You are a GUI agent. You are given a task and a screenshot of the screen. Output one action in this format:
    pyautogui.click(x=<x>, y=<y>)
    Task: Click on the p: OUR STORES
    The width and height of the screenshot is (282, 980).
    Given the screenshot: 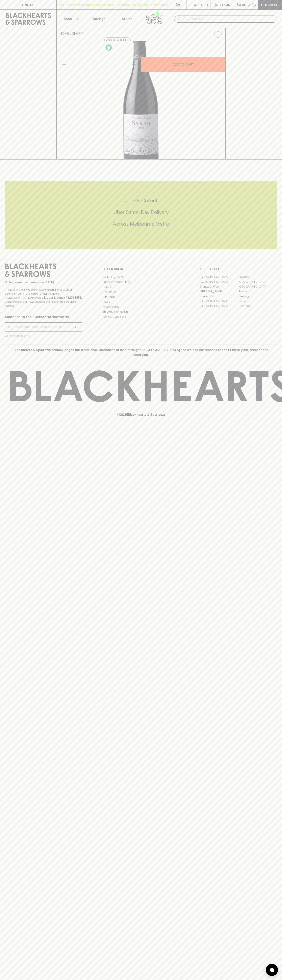 What is the action you would take?
    pyautogui.click(x=238, y=269)
    